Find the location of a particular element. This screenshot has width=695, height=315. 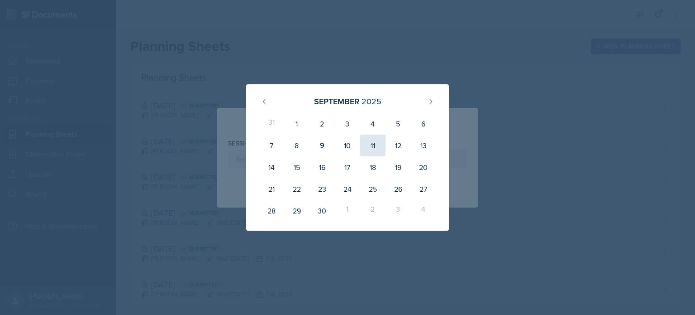

div: 13 is located at coordinates (424, 145).